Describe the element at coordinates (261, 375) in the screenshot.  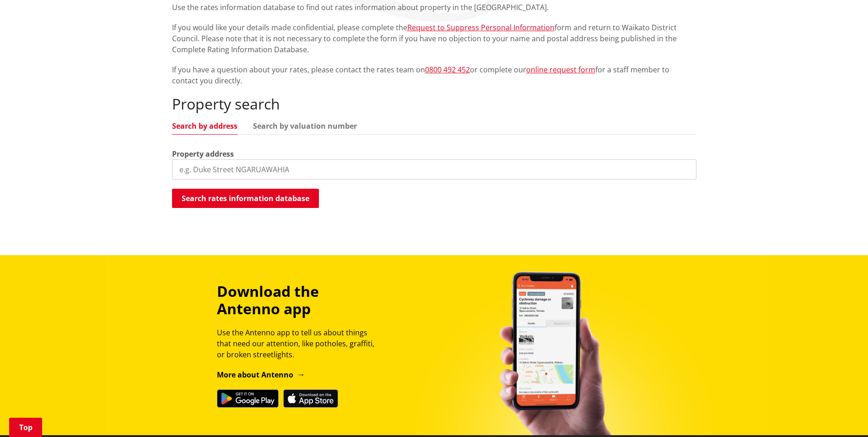
I see `a: More about Antenno` at that location.